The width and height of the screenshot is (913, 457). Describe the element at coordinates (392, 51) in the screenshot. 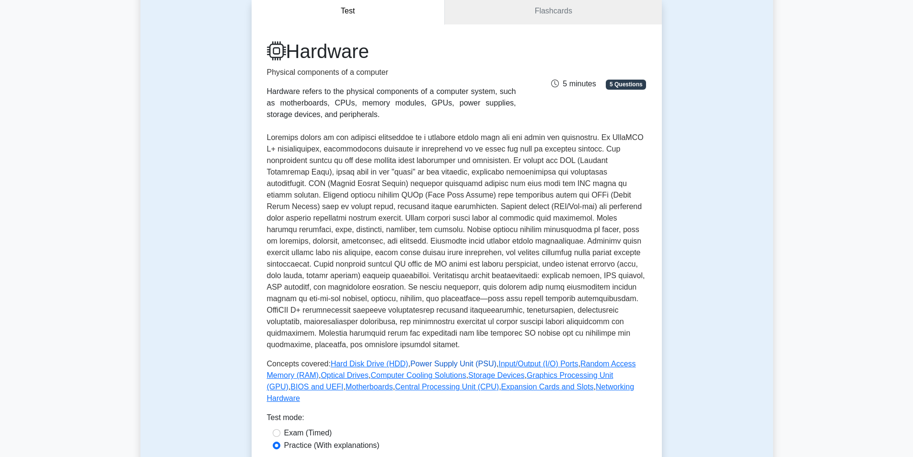

I see `h1: Hardware` at that location.